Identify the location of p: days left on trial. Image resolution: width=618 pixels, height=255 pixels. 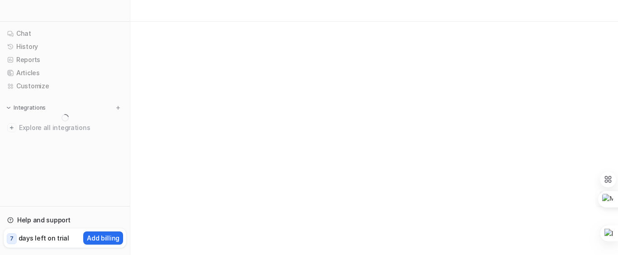
(44, 238).